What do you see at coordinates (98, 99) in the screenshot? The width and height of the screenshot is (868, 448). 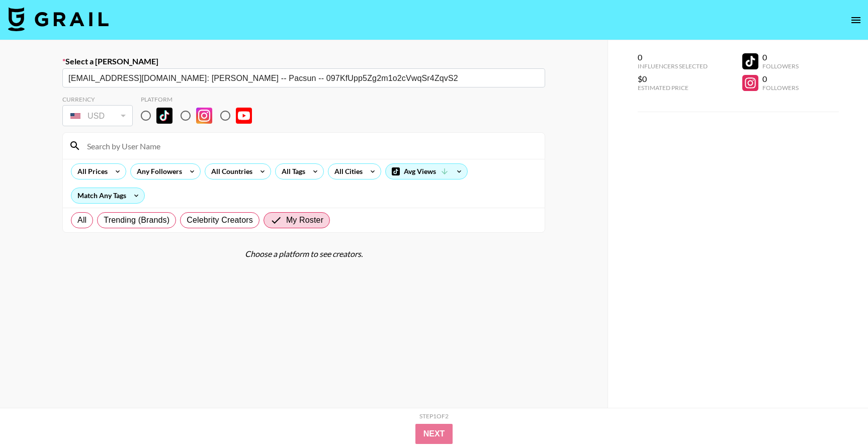 I see `div: Currency` at bounding box center [98, 99].